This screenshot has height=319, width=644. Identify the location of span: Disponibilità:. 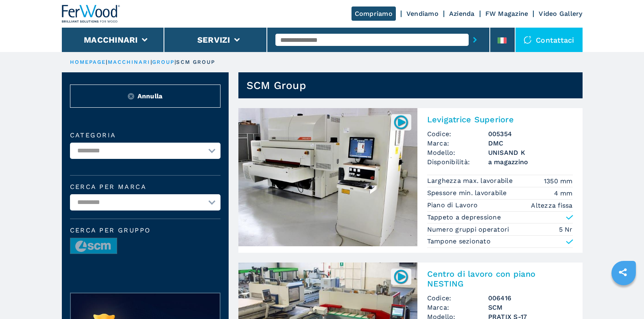
(457, 162).